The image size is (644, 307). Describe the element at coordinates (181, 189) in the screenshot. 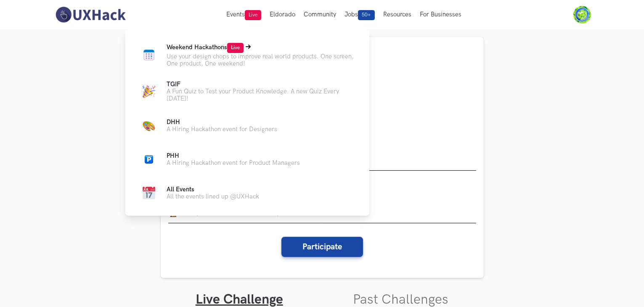

I see `span: All Events` at that location.